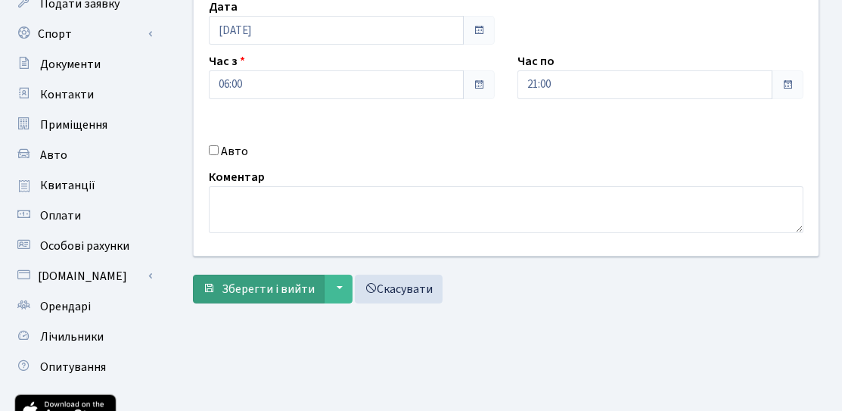  Describe the element at coordinates (67, 95) in the screenshot. I see `span: Контакти` at that location.